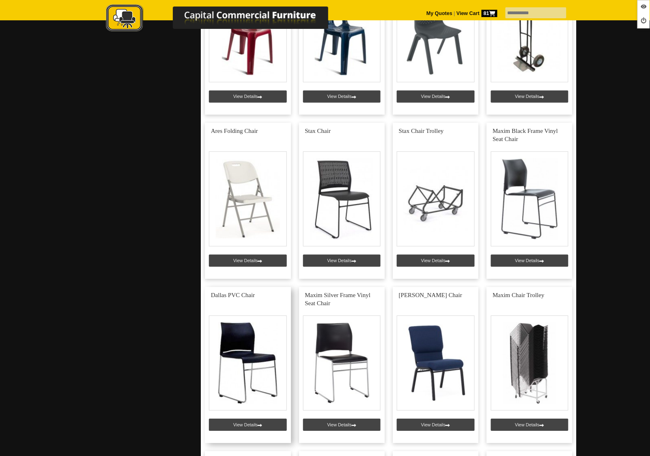  I want to click on strong: View Cart, so click(477, 13).